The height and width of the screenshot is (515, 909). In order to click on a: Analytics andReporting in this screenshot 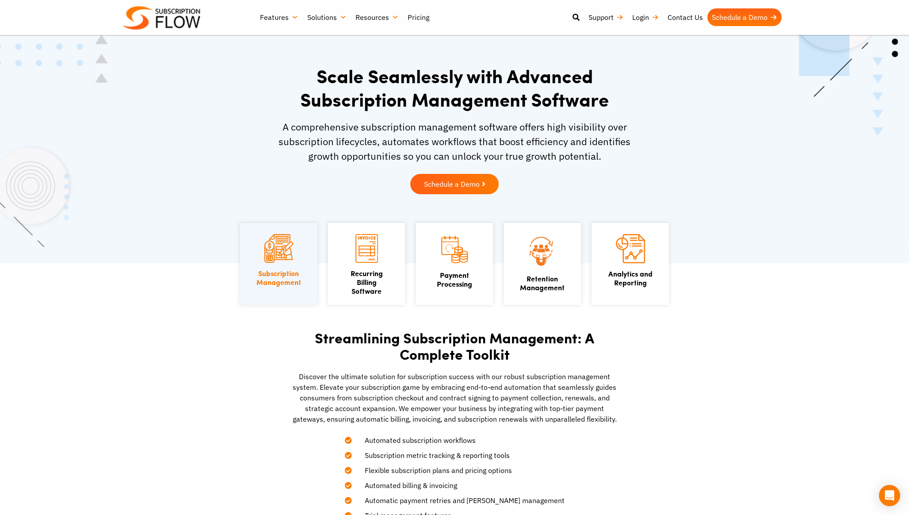, I will do `click(631, 278)`.